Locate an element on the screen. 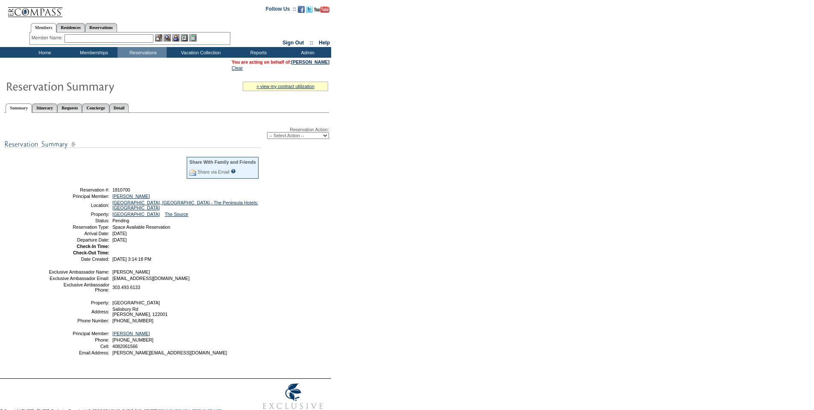  a: Requests is located at coordinates (70, 108).